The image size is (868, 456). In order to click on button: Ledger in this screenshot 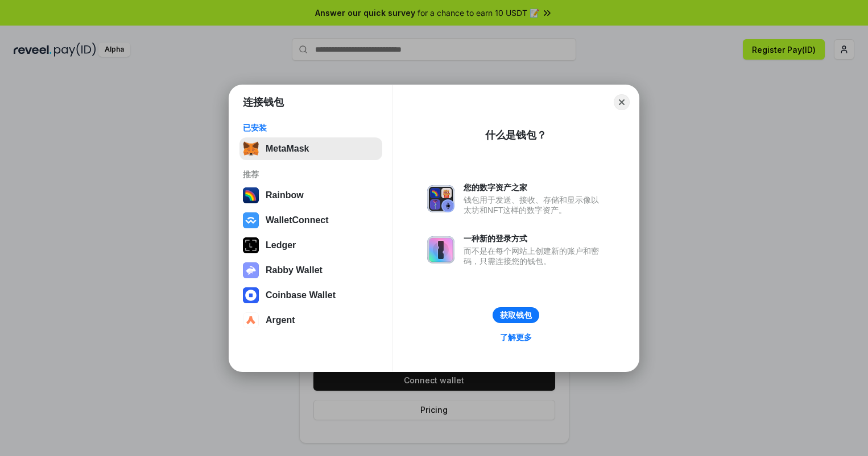, I will do `click(311, 245)`.